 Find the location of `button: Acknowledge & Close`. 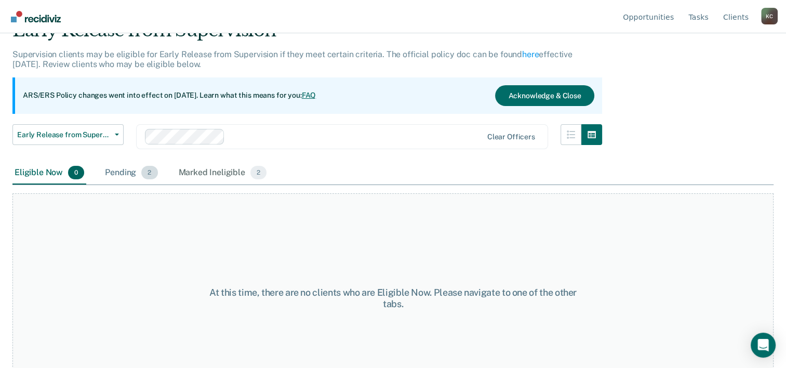

button: Acknowledge & Close is located at coordinates (544, 96).